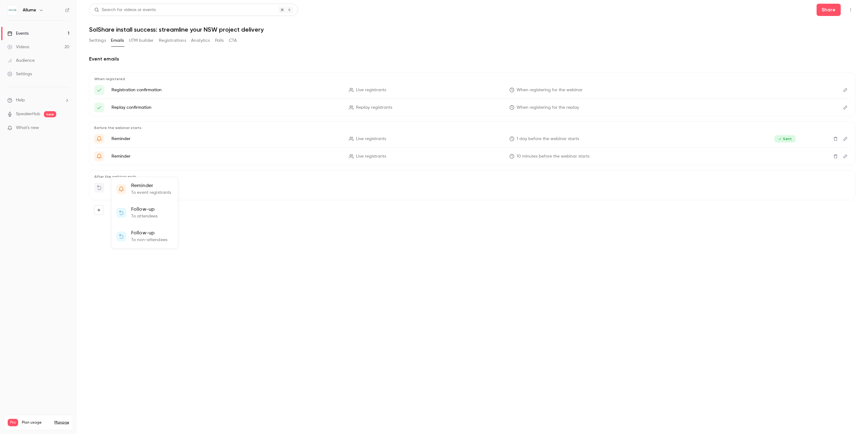 The height and width of the screenshot is (434, 868). I want to click on li: follow_up_show, so click(144, 213).